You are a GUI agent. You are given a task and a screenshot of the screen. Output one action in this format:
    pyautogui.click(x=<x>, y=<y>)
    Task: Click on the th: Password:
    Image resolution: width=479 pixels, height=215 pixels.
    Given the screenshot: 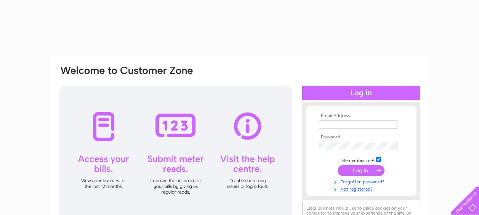 What is the action you would take?
    pyautogui.click(x=361, y=137)
    